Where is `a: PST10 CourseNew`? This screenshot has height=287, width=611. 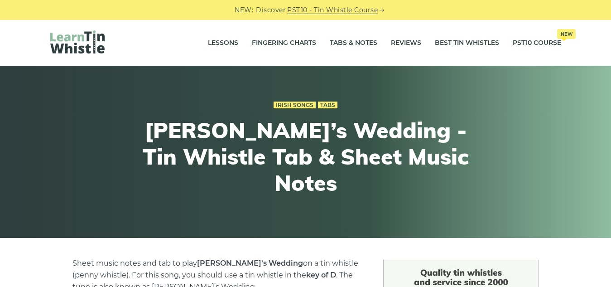 a: PST10 CourseNew is located at coordinates (537, 43).